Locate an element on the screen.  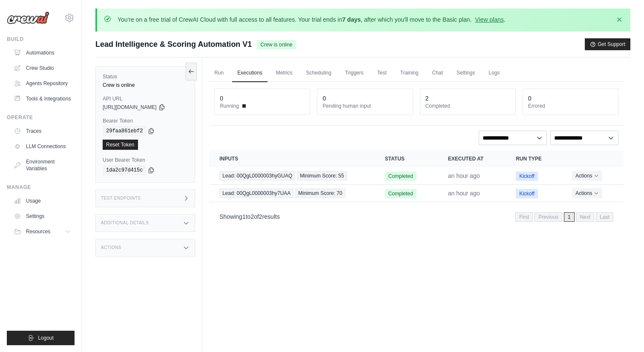
a: Crew Studio is located at coordinates (42, 68).